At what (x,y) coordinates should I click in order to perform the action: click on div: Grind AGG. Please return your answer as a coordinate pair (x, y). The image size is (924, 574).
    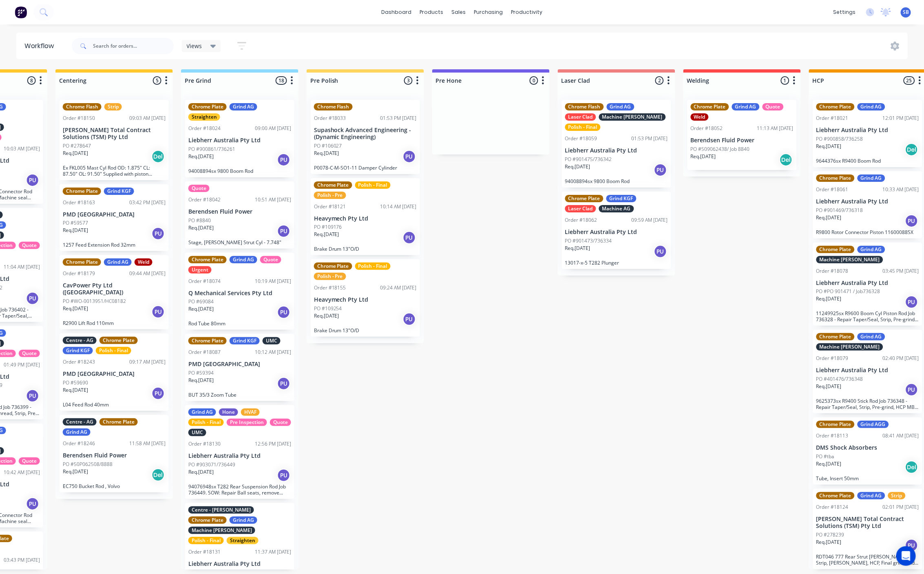
    Looking at the image, I should click on (873, 425).